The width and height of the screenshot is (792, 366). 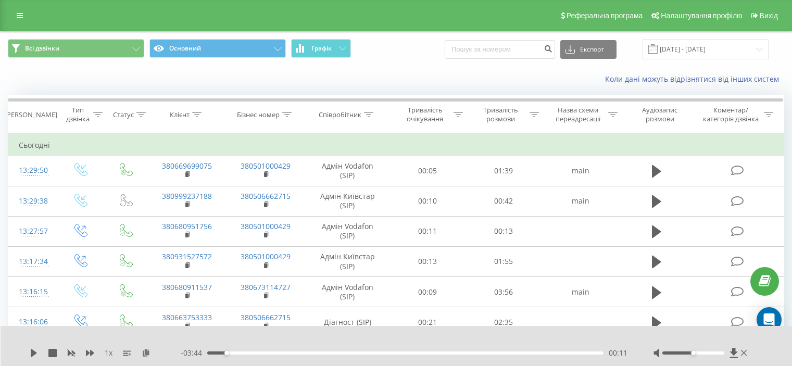 What do you see at coordinates (503, 201) in the screenshot?
I see `td: 00:42` at bounding box center [503, 201].